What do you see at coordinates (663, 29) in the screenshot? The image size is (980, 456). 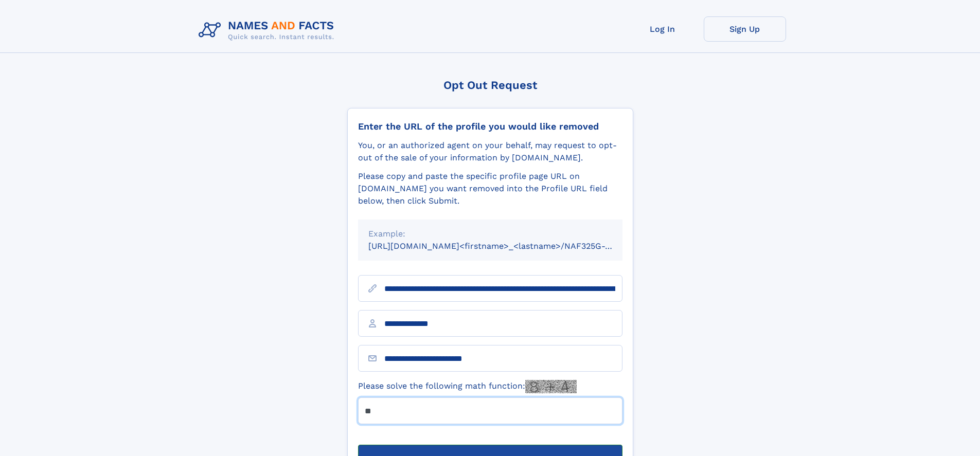 I see `a: Log In` at bounding box center [663, 29].